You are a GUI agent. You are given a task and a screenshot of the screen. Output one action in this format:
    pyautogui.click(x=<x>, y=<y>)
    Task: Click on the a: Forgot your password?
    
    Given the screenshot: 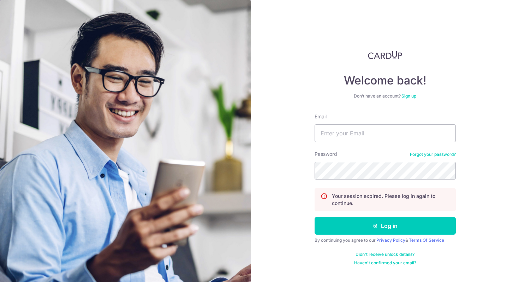 What is the action you would take?
    pyautogui.click(x=433, y=154)
    